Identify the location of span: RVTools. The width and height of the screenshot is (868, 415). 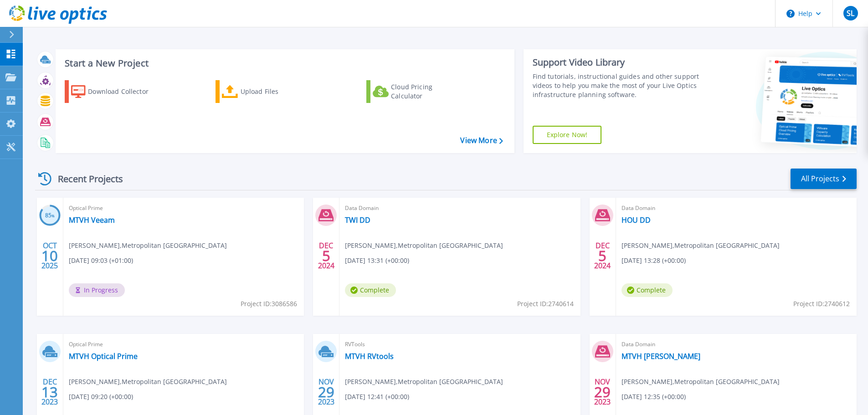
(460, 344).